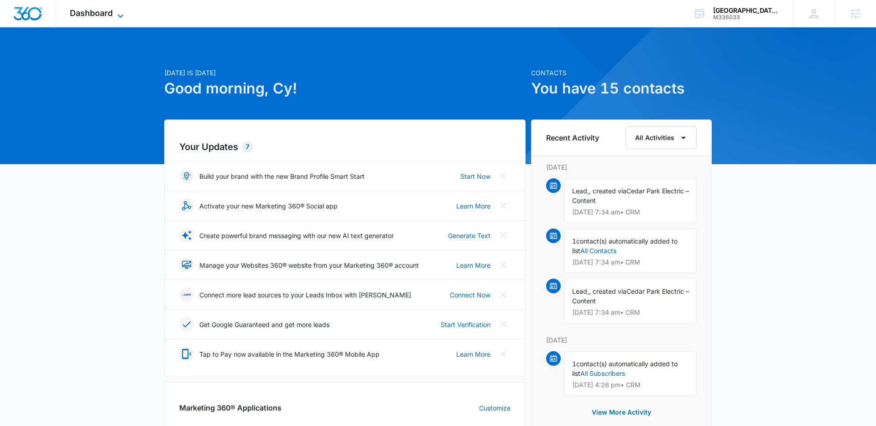  What do you see at coordinates (661, 138) in the screenshot?
I see `button: All Activities` at bounding box center [661, 138].